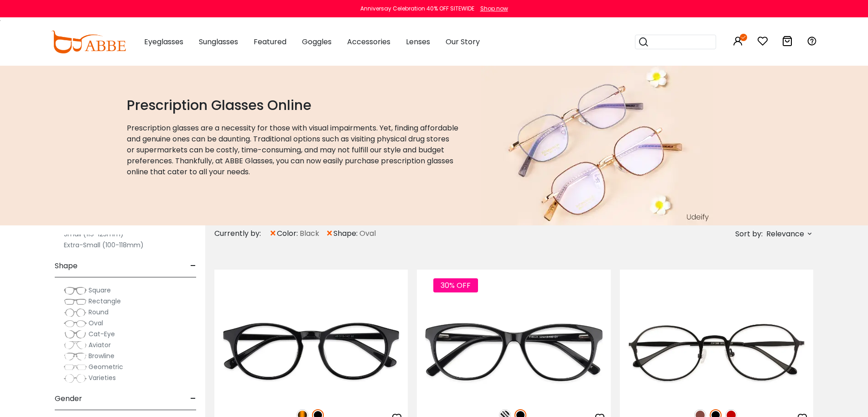  I want to click on span: Goggles, so click(317, 41).